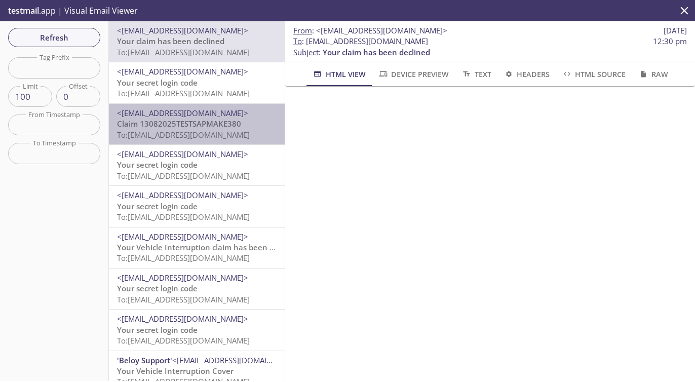 This screenshot has width=695, height=382. What do you see at coordinates (526, 74) in the screenshot?
I see `span: Headers` at bounding box center [526, 74].